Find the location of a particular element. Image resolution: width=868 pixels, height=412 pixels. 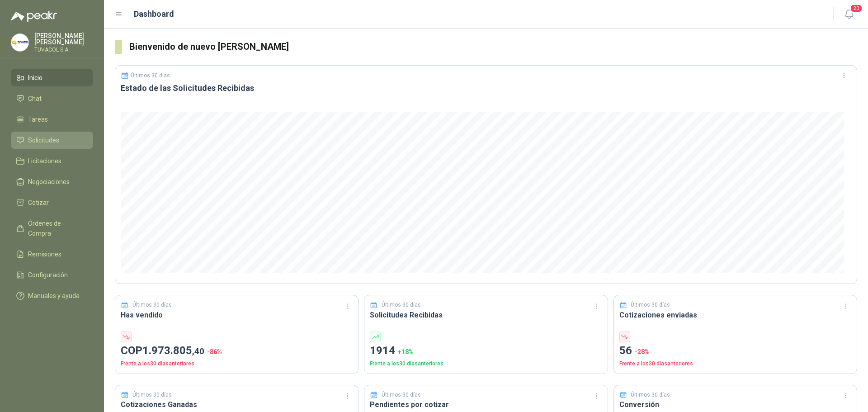

span: Configuración is located at coordinates (48, 275).